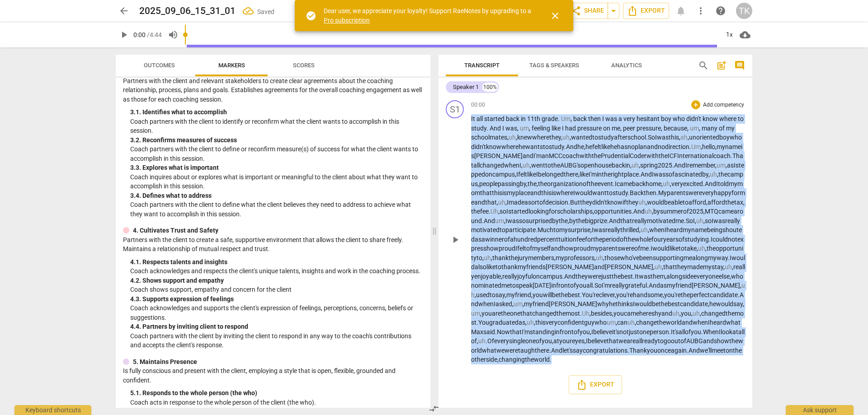 Image resolution: width=868 pixels, height=415 pixels. Describe the element at coordinates (614, 11) in the screenshot. I see `span: arrow_drop_down` at that location.